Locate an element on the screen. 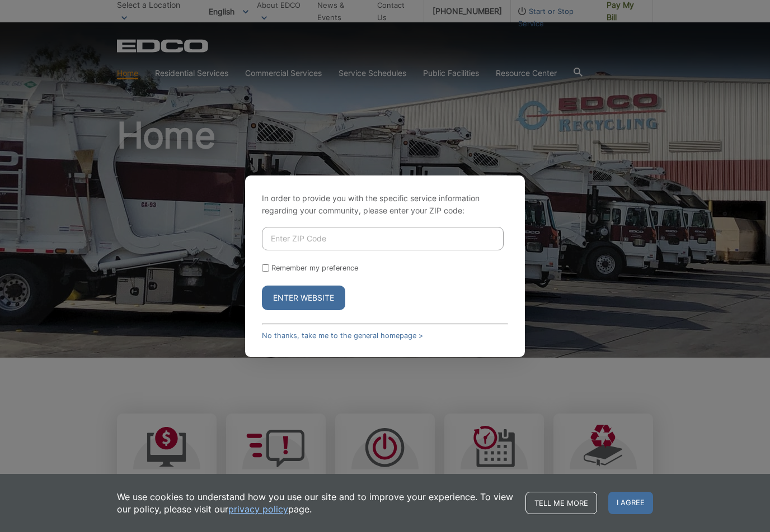  a: Tell me more is located at coordinates (561, 503).